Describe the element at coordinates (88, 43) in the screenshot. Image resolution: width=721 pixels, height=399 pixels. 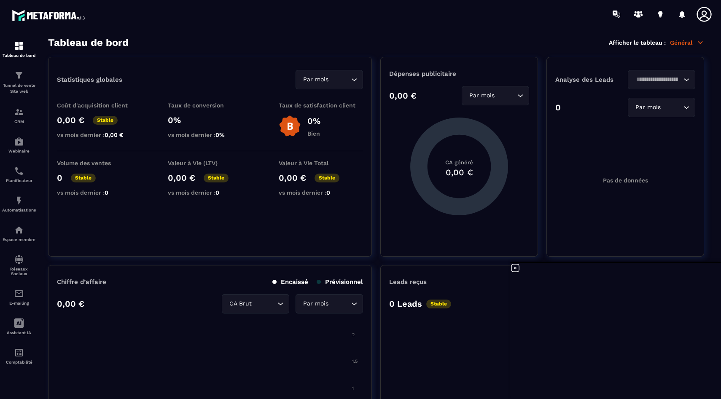
I see `h3: Tableau de bord` at that location.